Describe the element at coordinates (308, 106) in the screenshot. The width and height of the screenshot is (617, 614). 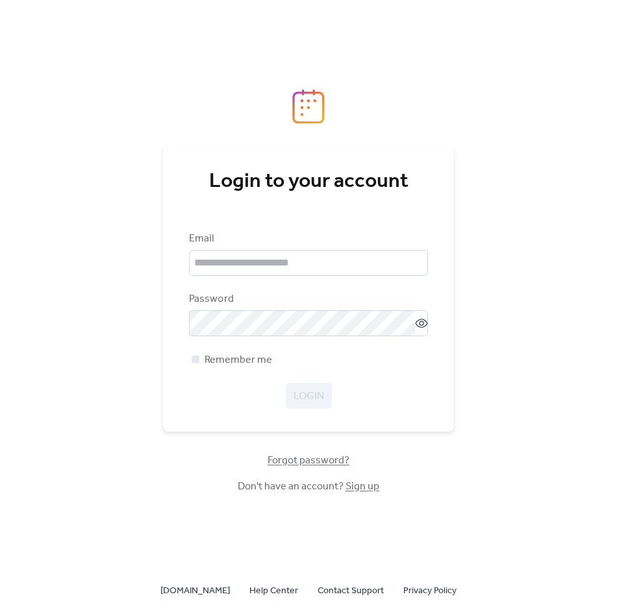
I see `img: logo` at that location.